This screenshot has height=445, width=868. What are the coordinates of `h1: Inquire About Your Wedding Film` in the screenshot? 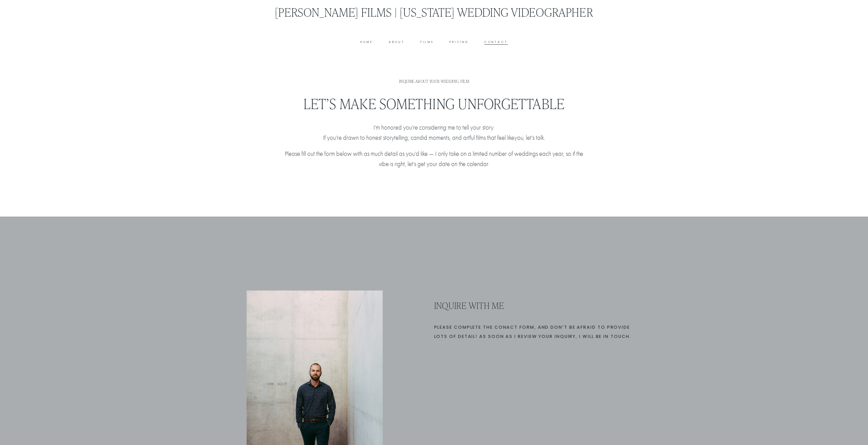 It's located at (434, 81).